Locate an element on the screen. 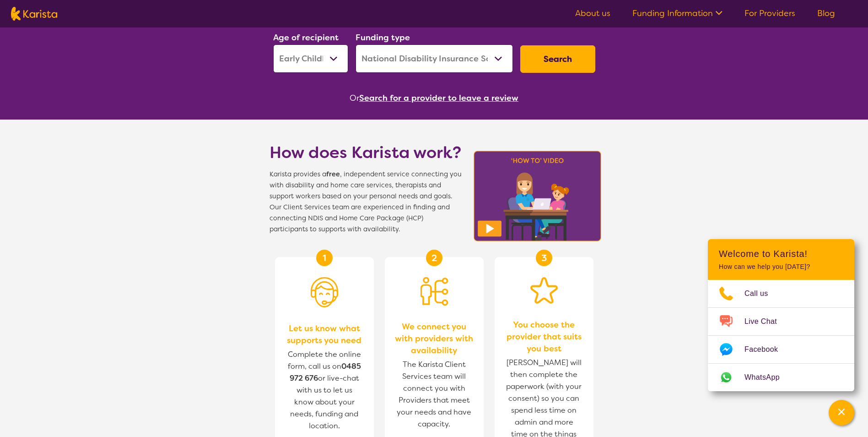 Image resolution: width=868 pixels, height=437 pixels. button: Channel Menu is located at coordinates (841, 412).